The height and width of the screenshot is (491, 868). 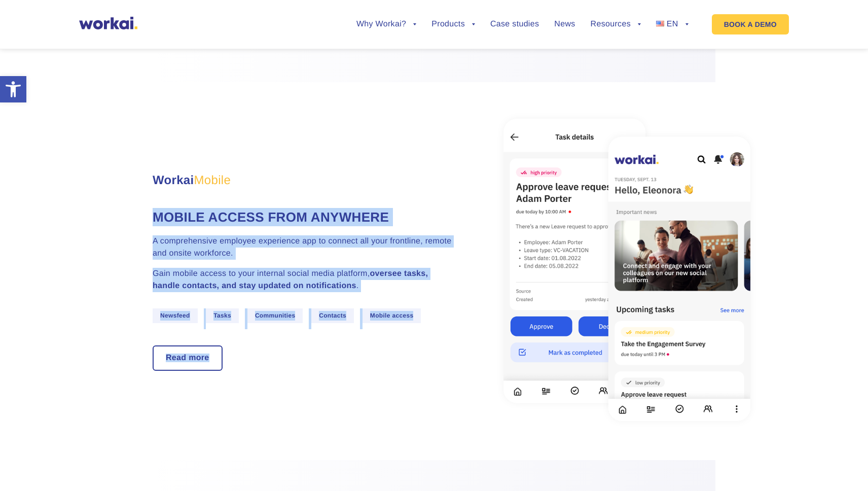 I want to click on span: Tasks, so click(x=222, y=316).